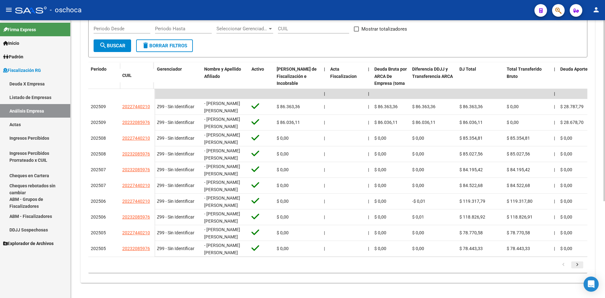  What do you see at coordinates (471, 170) in the screenshot?
I see `span: $ 84.195,42` at bounding box center [471, 170].